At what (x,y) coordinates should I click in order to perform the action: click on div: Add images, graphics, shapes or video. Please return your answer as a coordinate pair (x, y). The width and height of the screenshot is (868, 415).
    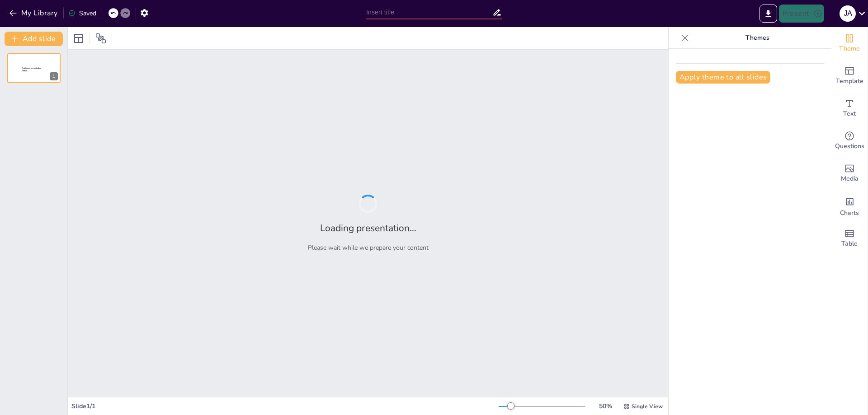
    Looking at the image, I should click on (850, 173).